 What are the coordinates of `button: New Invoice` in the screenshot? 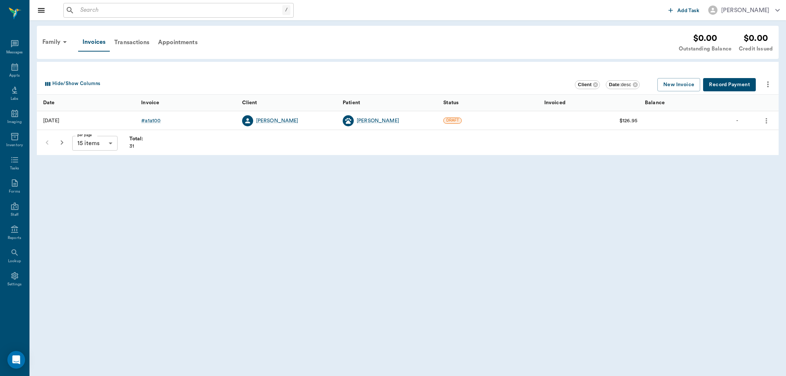 It's located at (679, 85).